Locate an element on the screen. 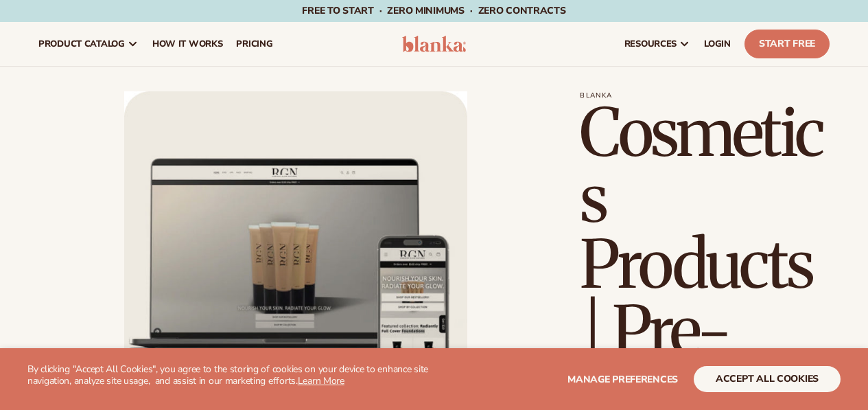 The width and height of the screenshot is (868, 410). span: Free to start · ZERO minimums · ZERO contracts is located at coordinates (434, 10).